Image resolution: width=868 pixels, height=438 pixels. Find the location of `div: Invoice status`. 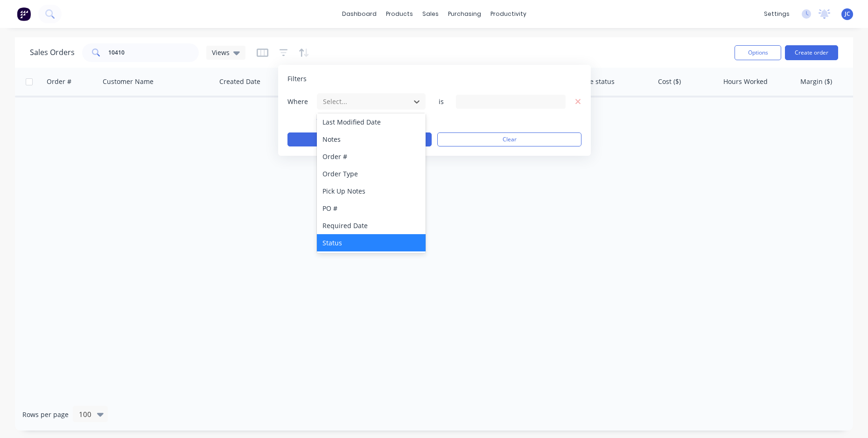

div: Invoice status is located at coordinates (594, 81).